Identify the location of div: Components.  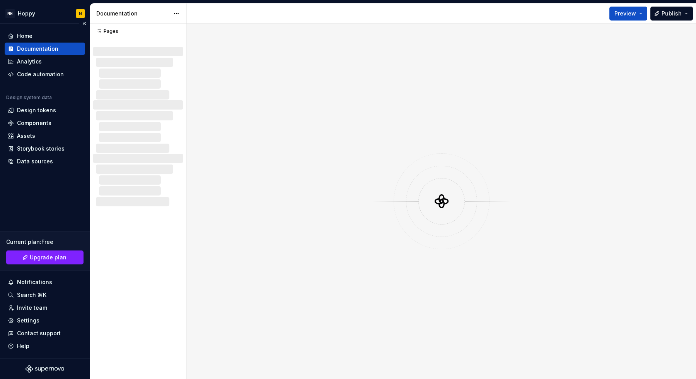
(34, 123).